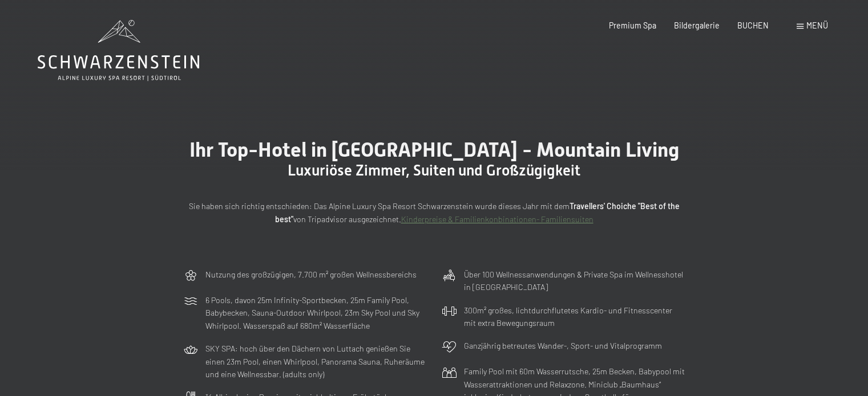 This screenshot has height=396, width=868. What do you see at coordinates (477, 213) in the screenshot?
I see `strong: Travellers' Choiche "Best of the best"` at bounding box center [477, 213].